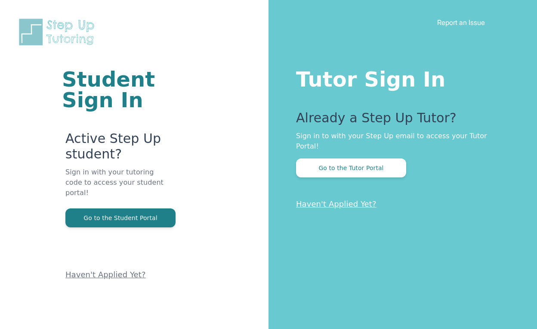 This screenshot has width=537, height=329. What do you see at coordinates (120, 218) in the screenshot?
I see `button: Go to the Student Portal` at bounding box center [120, 218].